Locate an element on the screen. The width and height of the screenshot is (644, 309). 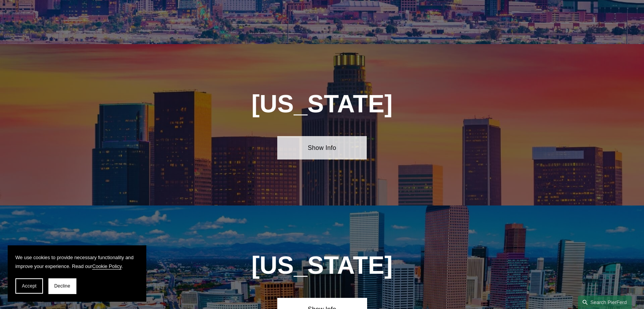
section: Cookie banner is located at coordinates (77, 274).